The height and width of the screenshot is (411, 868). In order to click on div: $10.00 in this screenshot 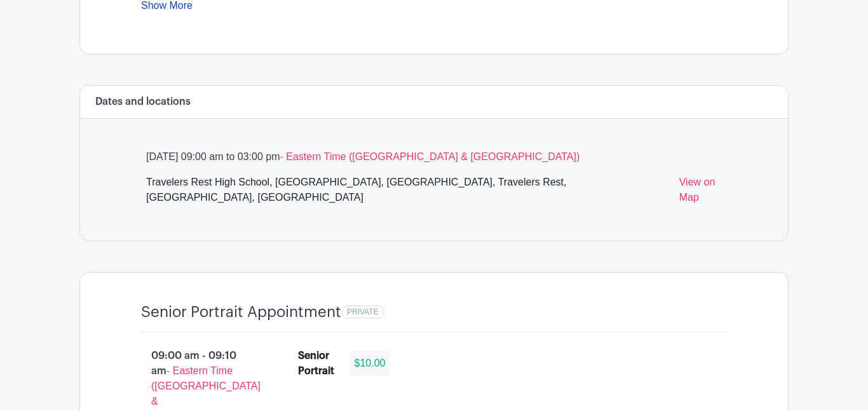, I will do `click(369, 363)`.